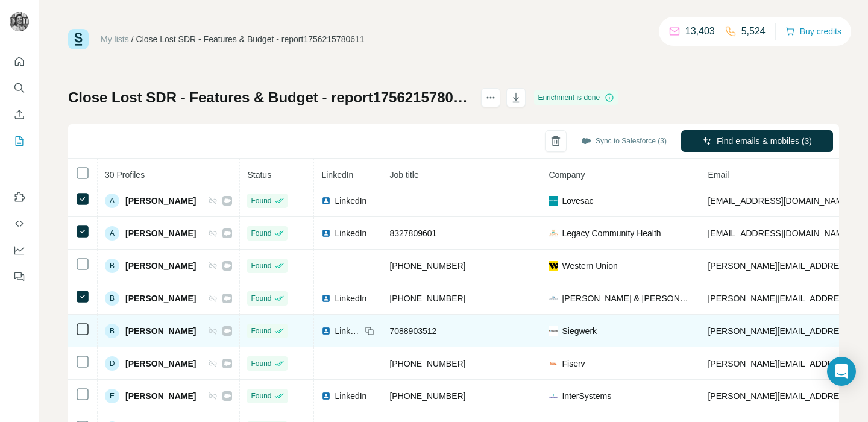 This screenshot has height=422, width=868. I want to click on img: Avatar, so click(19, 22).